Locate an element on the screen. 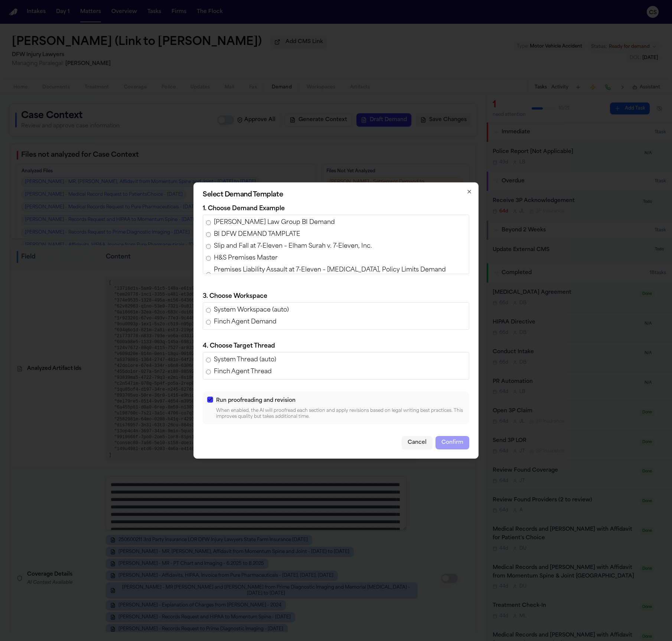  p: When enabled, the AI will proofread each section and apply revisions based on legal writing best ... is located at coordinates (340, 414).